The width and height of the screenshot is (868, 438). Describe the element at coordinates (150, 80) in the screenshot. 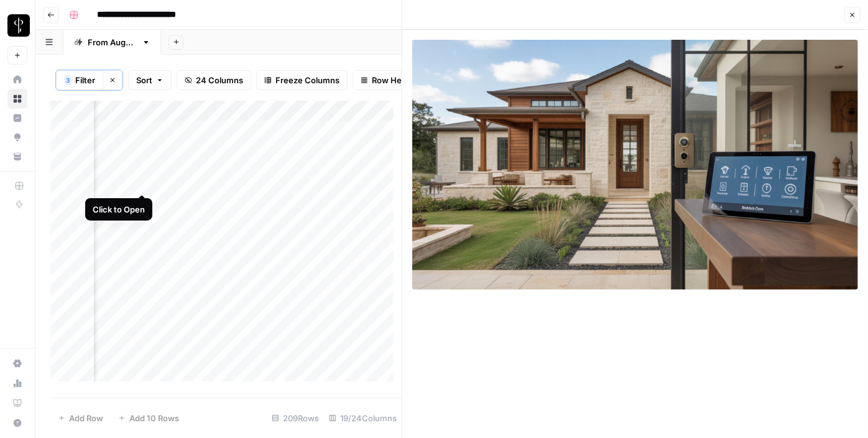

I see `button: Sort` at that location.